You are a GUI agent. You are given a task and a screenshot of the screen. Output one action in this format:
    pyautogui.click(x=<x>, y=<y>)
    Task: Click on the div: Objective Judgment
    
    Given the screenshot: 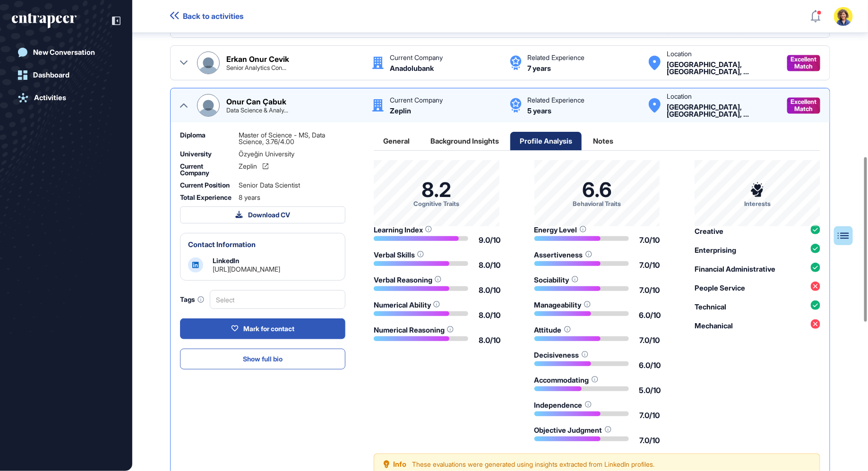 What is the action you would take?
    pyautogui.click(x=568, y=430)
    